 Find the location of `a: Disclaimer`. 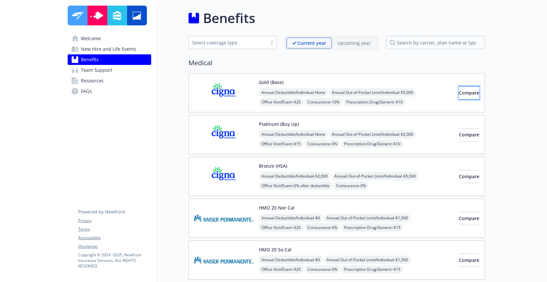

a: Disclaimer is located at coordinates (114, 247).